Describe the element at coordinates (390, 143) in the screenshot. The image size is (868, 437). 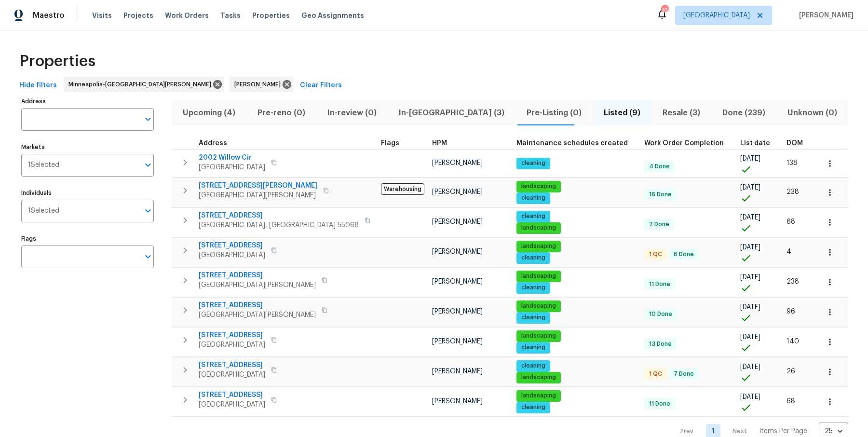
I see `span: Flags` at that location.